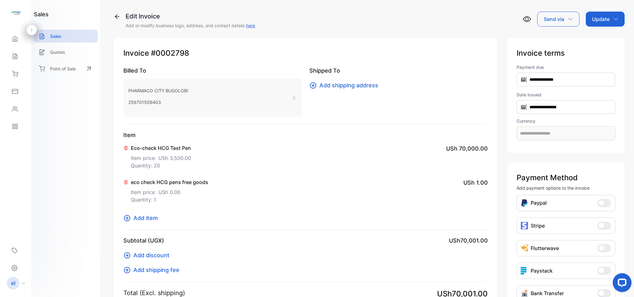 Image resolution: width=634 pixels, height=297 pixels. Describe the element at coordinates (468, 240) in the screenshot. I see `span: USh70,001.00` at that location.